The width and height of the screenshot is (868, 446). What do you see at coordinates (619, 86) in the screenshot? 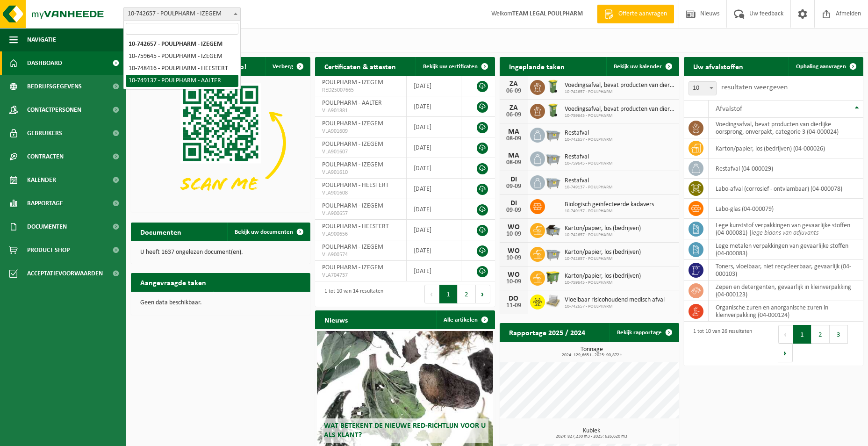
I see `span: Voedingsafval, bevat producten van dierlijke oorsprong, onverpakt, categorie 3` at bounding box center [619, 86].